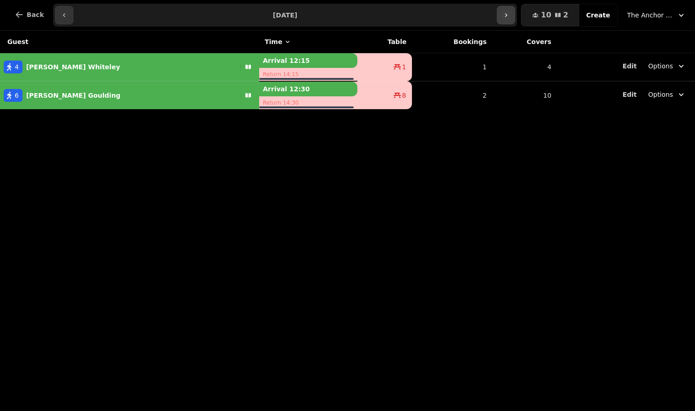 The height and width of the screenshot is (411, 695). What do you see at coordinates (308, 61) in the screenshot?
I see `p: Arrival 12:15` at bounding box center [308, 61].